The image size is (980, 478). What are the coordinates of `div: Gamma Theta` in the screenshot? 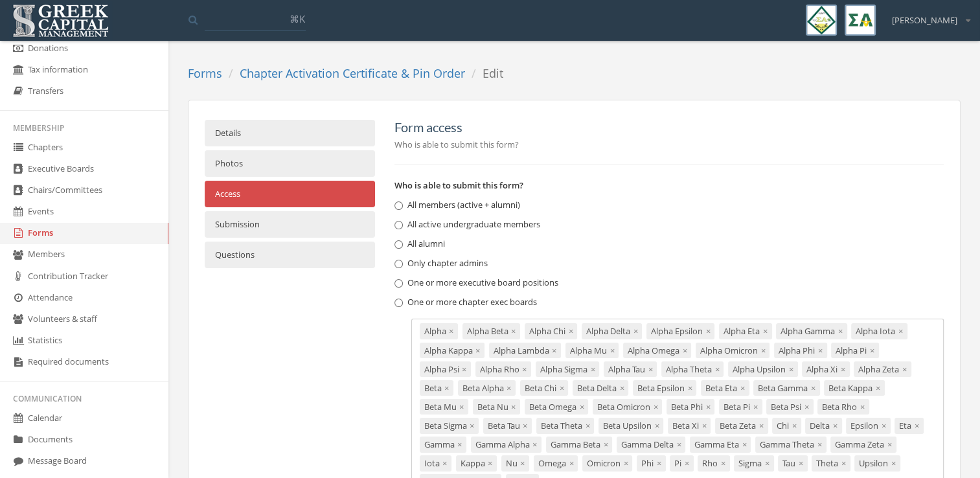 It's located at (791, 444).